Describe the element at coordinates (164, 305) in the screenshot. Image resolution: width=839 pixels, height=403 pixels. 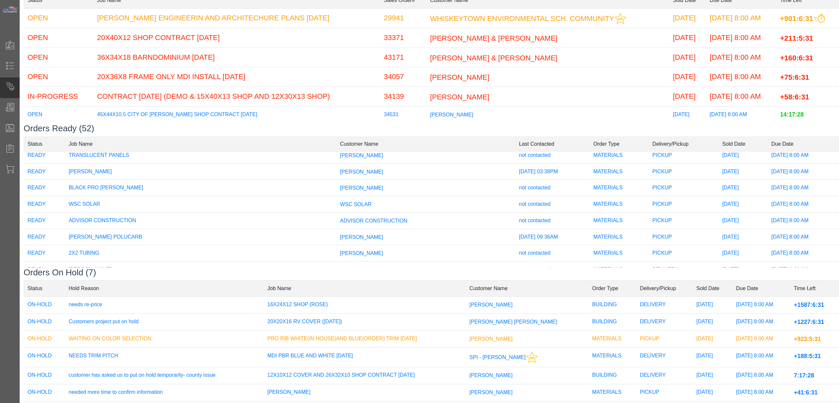
I see `td: needs re-price` at that location.